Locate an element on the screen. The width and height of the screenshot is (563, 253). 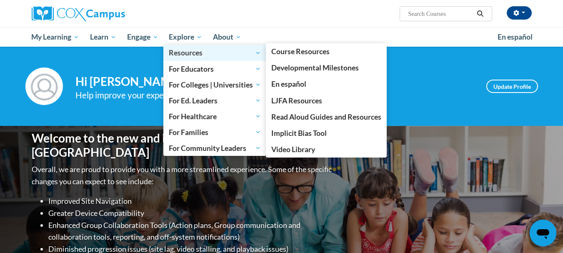
span: Engage is located at coordinates (143, 37).